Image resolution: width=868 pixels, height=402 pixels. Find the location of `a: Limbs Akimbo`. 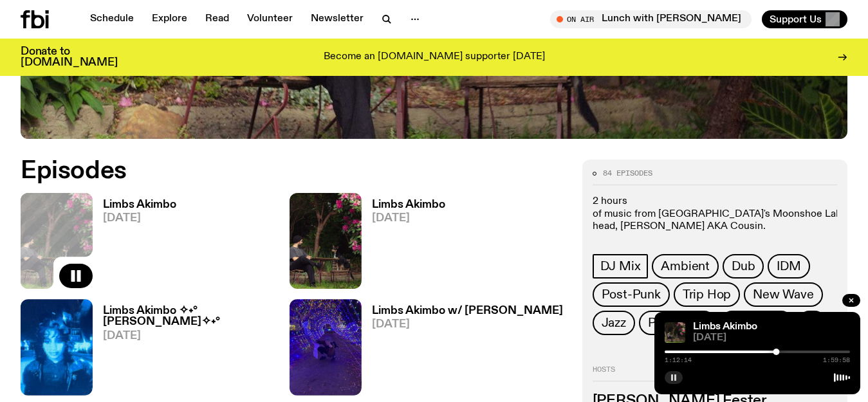

a: Limbs Akimbo is located at coordinates (725, 327).